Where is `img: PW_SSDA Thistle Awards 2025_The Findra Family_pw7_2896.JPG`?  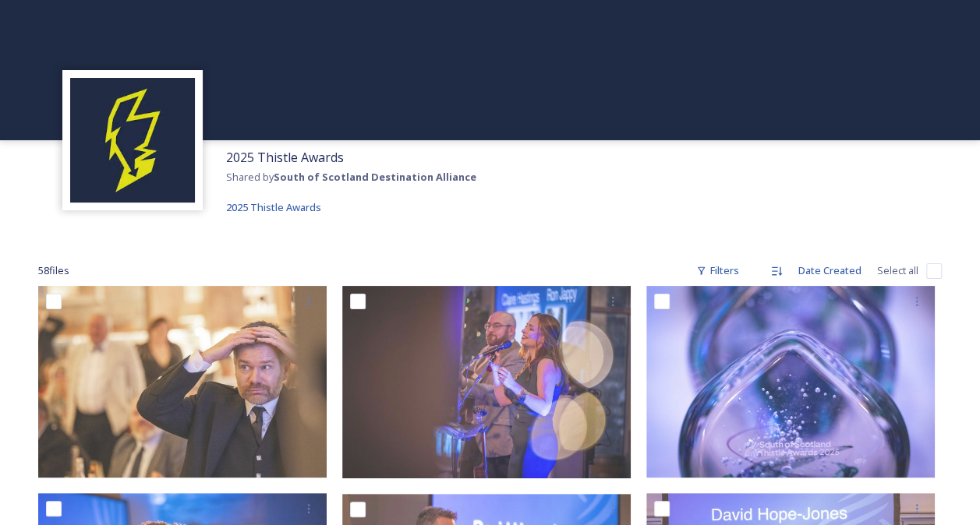 img: PW_SSDA Thistle Awards 2025_The Findra Family_pw7_2896.JPG is located at coordinates (182, 382).